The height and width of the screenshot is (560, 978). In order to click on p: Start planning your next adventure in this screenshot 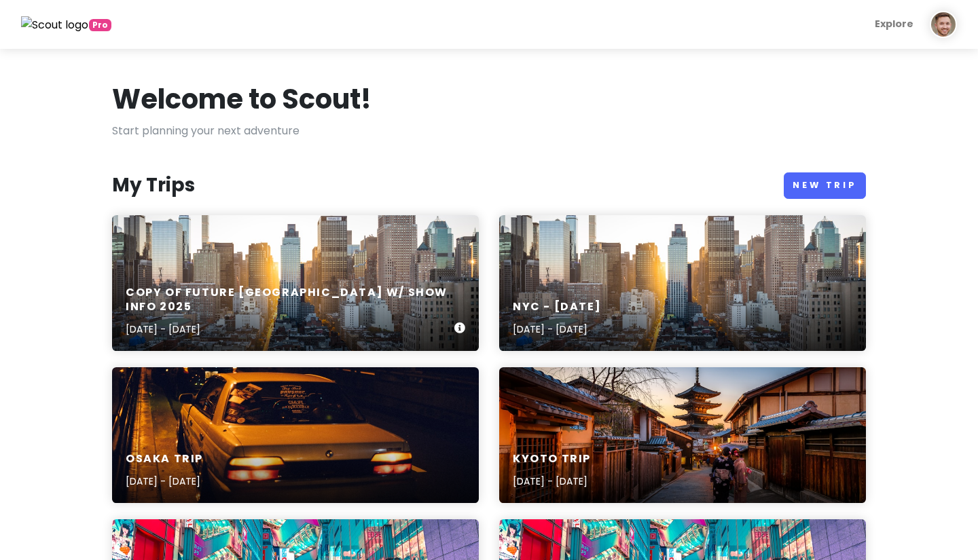, I will do `click(489, 131)`.